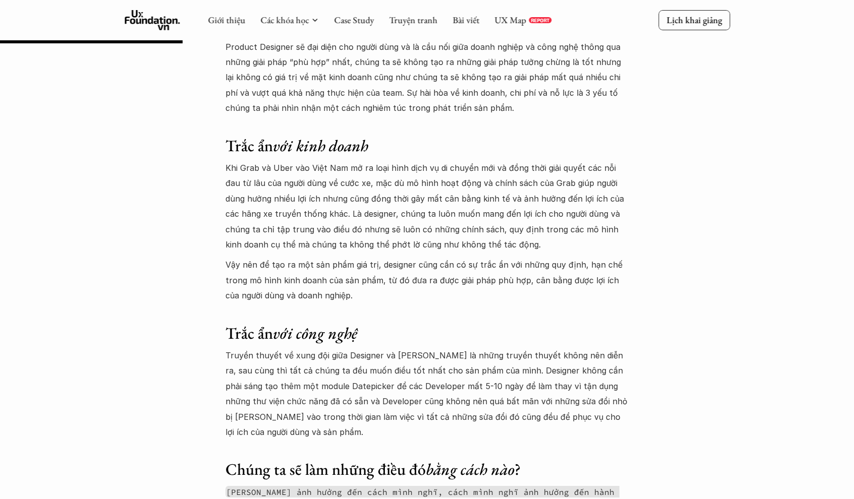  I want to click on p: Lịch khai giảng, so click(694, 20).